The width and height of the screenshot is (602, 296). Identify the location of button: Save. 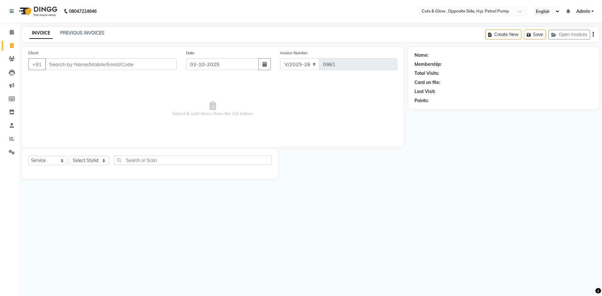
(535, 35).